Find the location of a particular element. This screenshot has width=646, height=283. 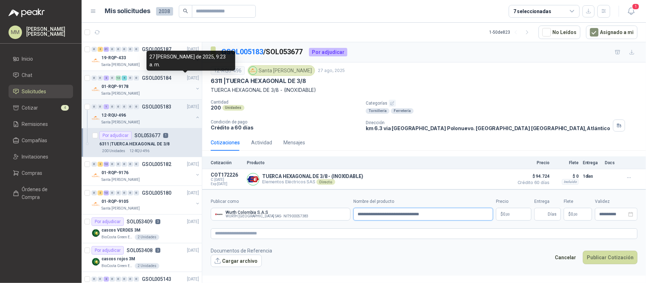

span: 4 is located at coordinates (65, 108).